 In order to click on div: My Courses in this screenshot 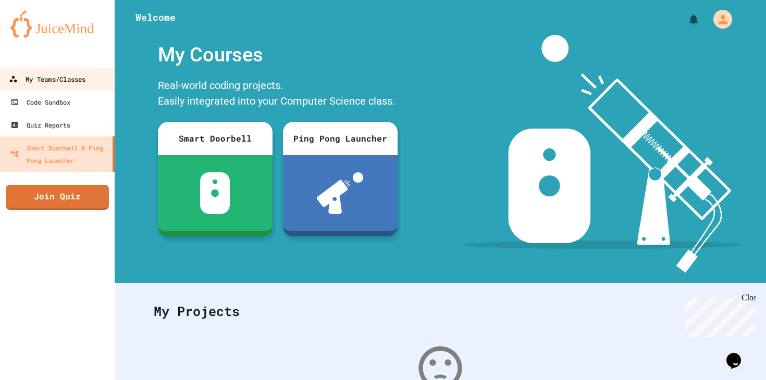, I will do `click(278, 55)`.